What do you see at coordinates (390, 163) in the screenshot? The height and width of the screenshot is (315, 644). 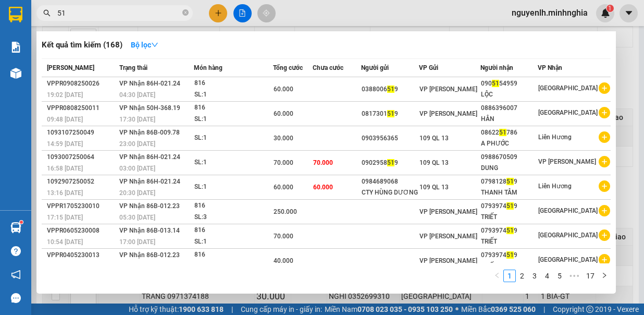 I see `div: 0902958 9` at bounding box center [390, 163].